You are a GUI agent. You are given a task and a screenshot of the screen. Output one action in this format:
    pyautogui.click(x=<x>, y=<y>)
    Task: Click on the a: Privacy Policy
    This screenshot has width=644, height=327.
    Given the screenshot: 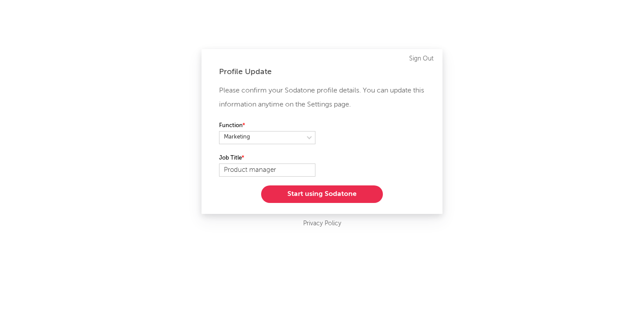 What is the action you would take?
    pyautogui.click(x=322, y=224)
    